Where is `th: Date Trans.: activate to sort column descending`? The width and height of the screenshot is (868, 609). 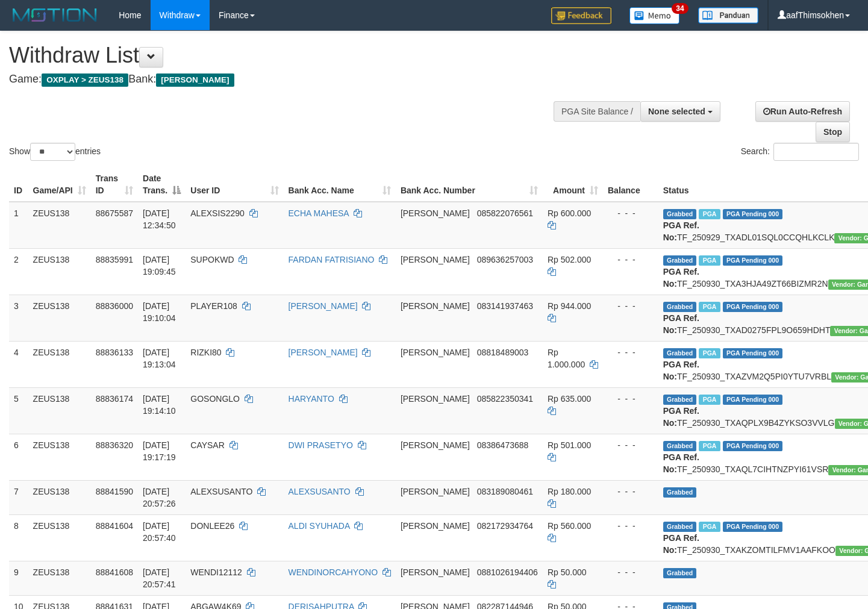
th: Date Trans.: activate to sort column descending is located at coordinates (162, 184).